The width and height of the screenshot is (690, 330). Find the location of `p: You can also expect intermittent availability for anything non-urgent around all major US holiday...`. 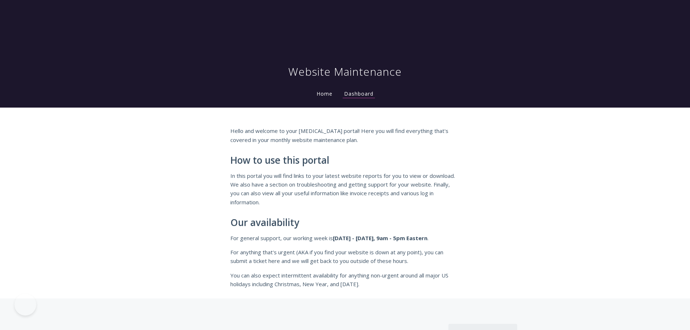

p: You can also expect intermittent availability for anything non-urgent around all major US holiday... is located at coordinates (345, 279).